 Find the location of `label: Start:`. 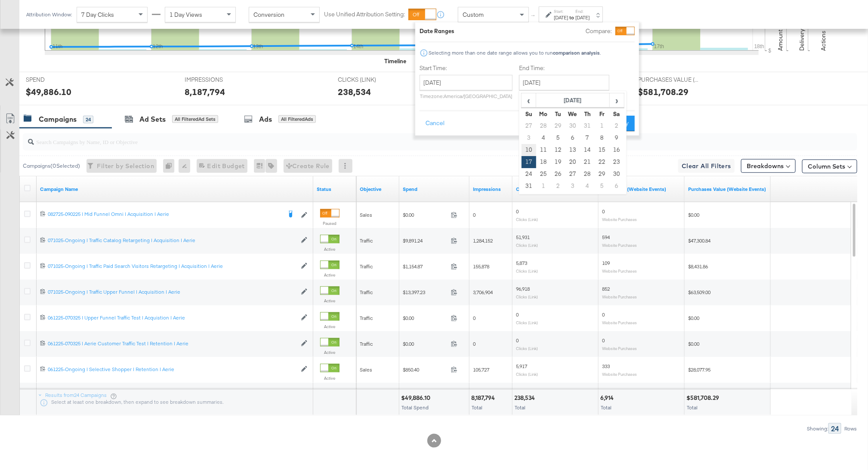

label: Start: is located at coordinates (561, 11).